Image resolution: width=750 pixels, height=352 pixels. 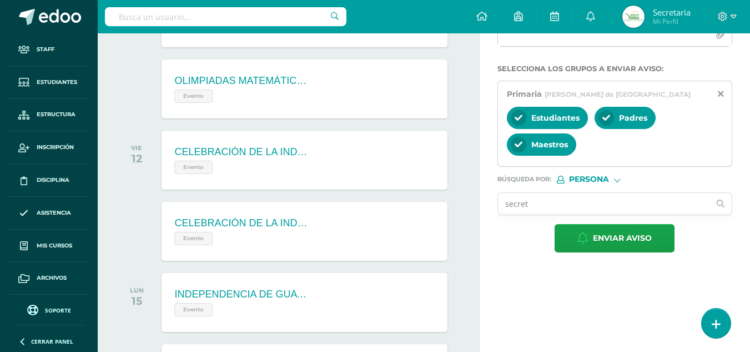 I want to click on span: Disciplina, so click(x=53, y=180).